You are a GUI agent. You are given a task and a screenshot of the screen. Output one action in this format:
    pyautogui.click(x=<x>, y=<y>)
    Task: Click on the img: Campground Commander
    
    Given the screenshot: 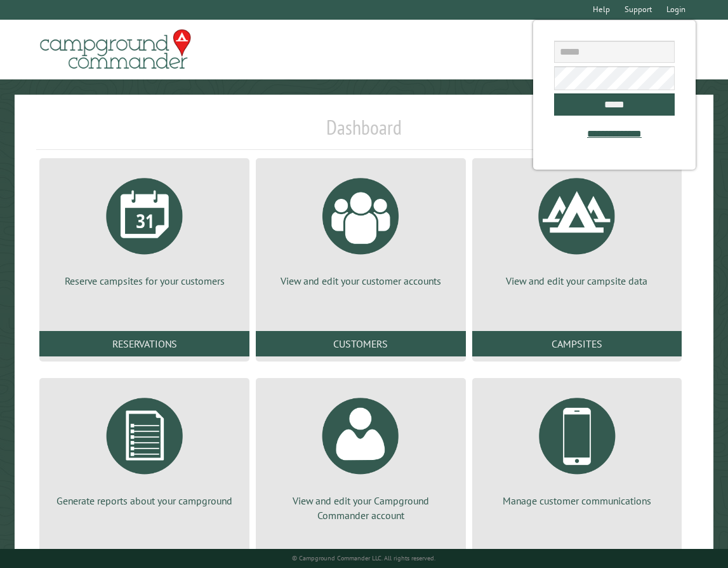 What is the action you would take?
    pyautogui.click(x=115, y=49)
    